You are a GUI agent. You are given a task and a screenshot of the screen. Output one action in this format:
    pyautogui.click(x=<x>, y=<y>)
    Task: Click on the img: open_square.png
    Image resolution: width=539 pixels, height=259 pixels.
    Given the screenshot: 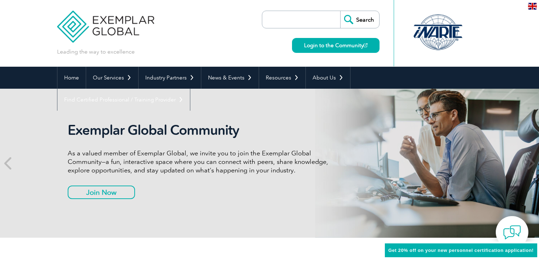 What is the action you would take?
    pyautogui.click(x=365, y=45)
    